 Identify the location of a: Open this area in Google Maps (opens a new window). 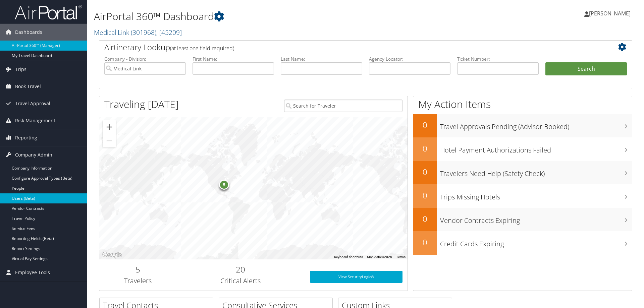
(112, 255).